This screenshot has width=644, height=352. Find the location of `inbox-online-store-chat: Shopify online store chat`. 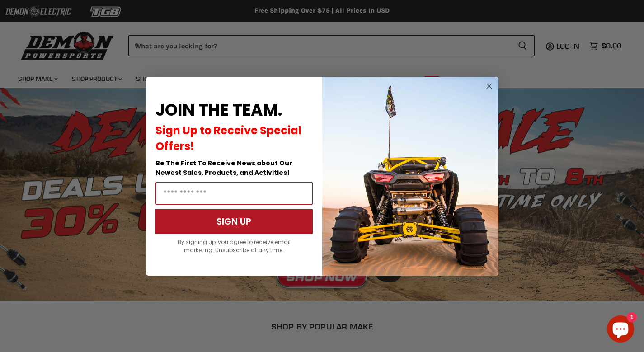

inbox-online-store-chat: Shopify online store chat is located at coordinates (620, 330).